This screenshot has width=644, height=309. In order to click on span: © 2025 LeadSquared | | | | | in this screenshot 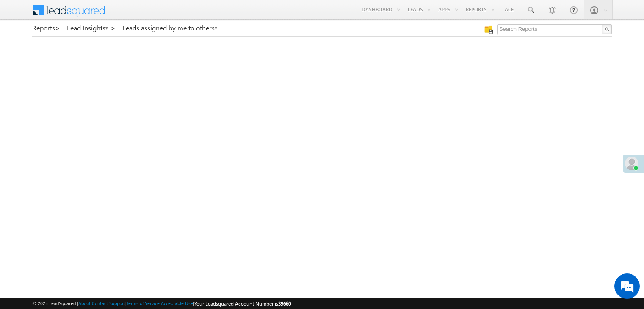, I will do `click(162, 303)`.